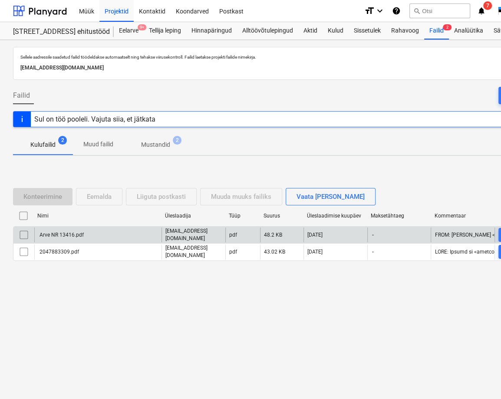 This screenshot has width=501, height=399. Describe the element at coordinates (212, 31) in the screenshot. I see `div: Hinnapäringud` at that location.